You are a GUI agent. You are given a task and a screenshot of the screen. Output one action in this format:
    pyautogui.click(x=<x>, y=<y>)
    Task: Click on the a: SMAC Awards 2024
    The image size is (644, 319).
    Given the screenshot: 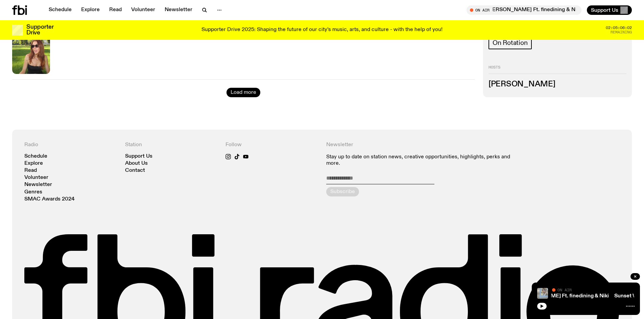 What is the action you would take?
    pyautogui.click(x=49, y=199)
    